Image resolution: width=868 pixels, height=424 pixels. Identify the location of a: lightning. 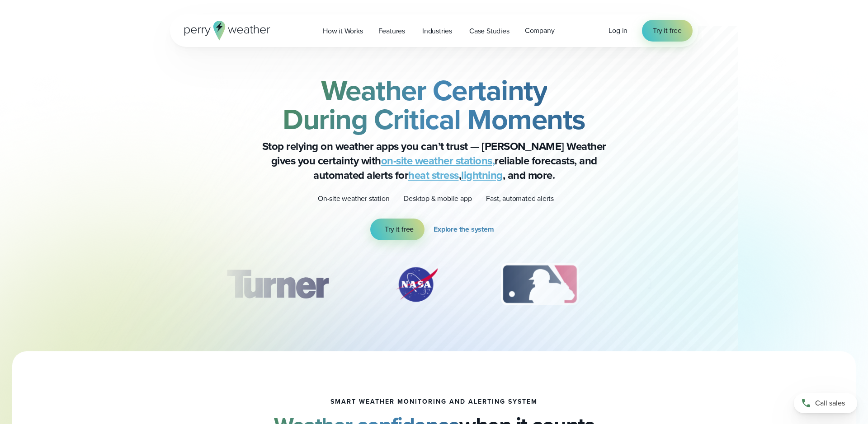
(482, 176).